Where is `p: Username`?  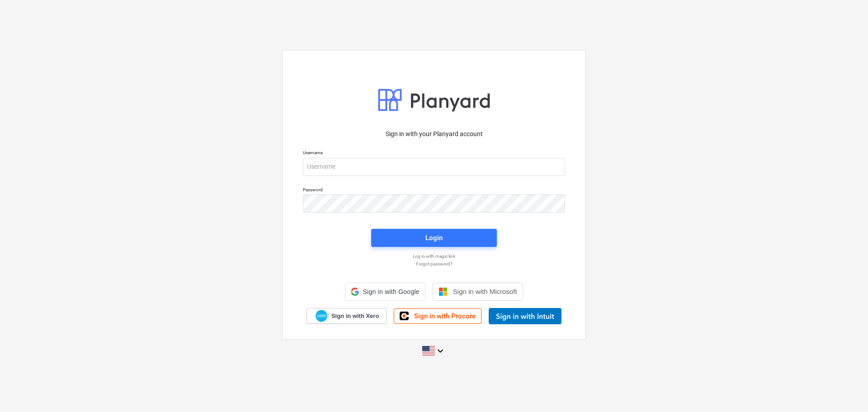
p: Username is located at coordinates (434, 153).